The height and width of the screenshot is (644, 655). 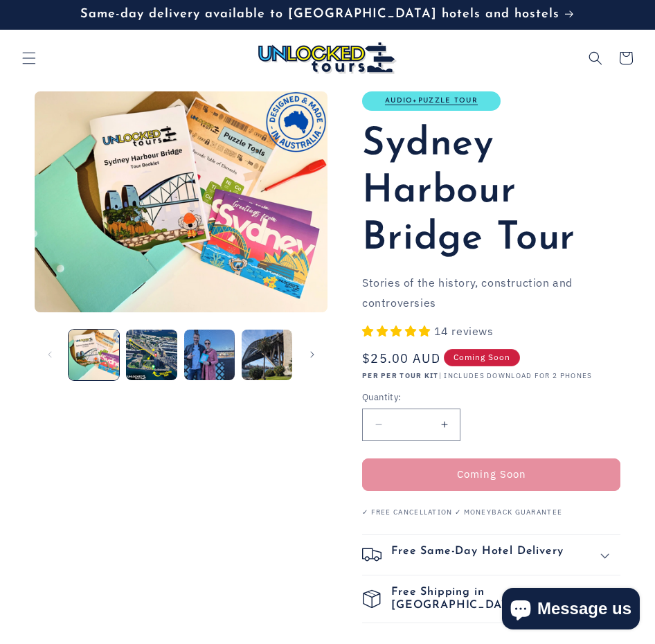 What do you see at coordinates (490, 376) in the screenshot?
I see `p: | INCLUDES DOWNLOAD FOR 2 PHONES` at bounding box center [490, 376].